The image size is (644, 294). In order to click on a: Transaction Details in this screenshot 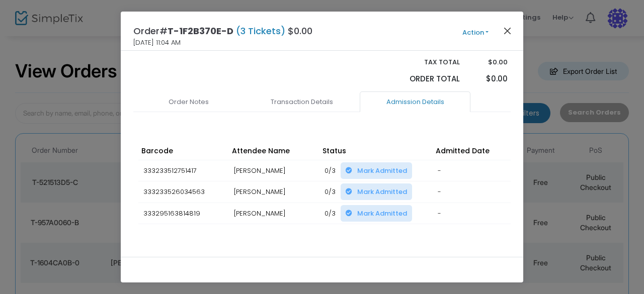, I will do `click(302, 102)`.